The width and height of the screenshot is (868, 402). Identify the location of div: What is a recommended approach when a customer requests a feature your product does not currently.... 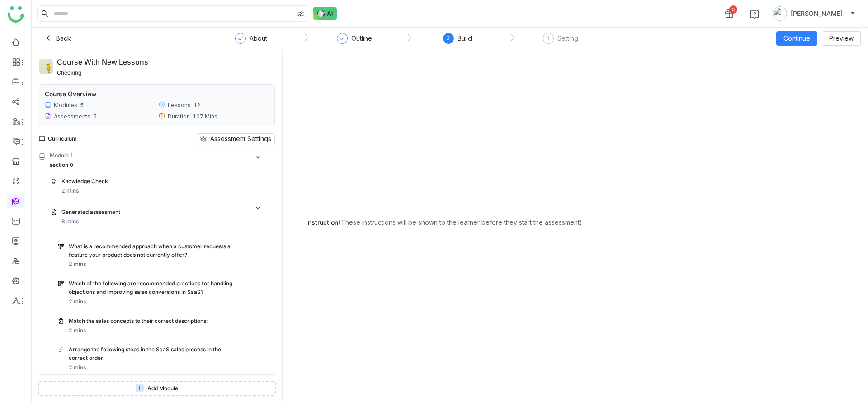
(154, 251).